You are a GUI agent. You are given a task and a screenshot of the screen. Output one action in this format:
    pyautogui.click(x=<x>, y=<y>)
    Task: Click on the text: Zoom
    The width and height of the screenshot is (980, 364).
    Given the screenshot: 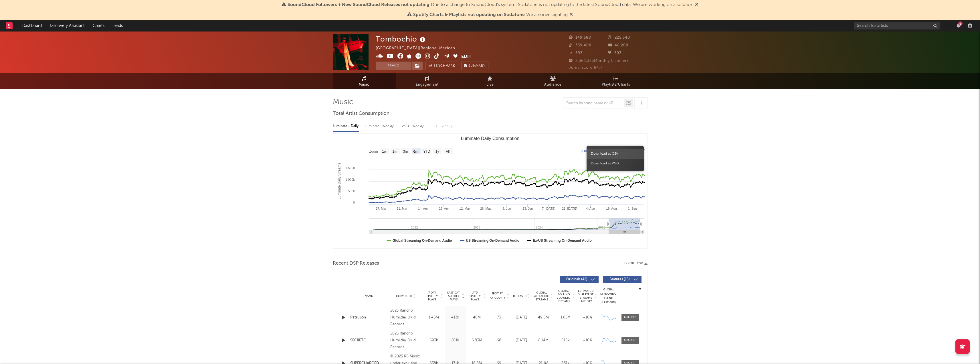 What is the action you would take?
    pyautogui.click(x=373, y=151)
    